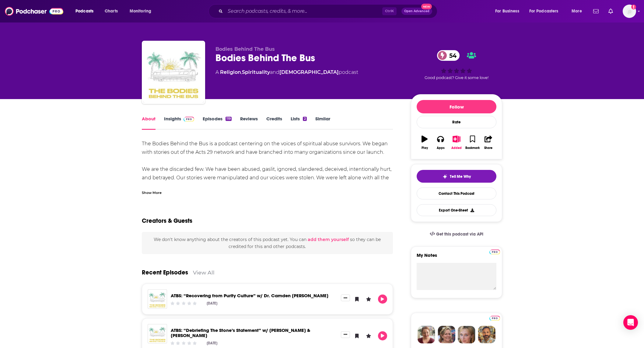 Image resolution: width=644 pixels, height=348 pixels. What do you see at coordinates (446, 335) in the screenshot?
I see `img: Barbara Profile` at bounding box center [446, 335].